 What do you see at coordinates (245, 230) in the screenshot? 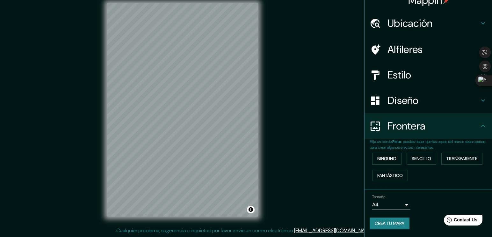
I see `p: Cualquier problema, sugerencia o inquietud por favor envíe un correo electrónico .` at bounding box center [245, 230].